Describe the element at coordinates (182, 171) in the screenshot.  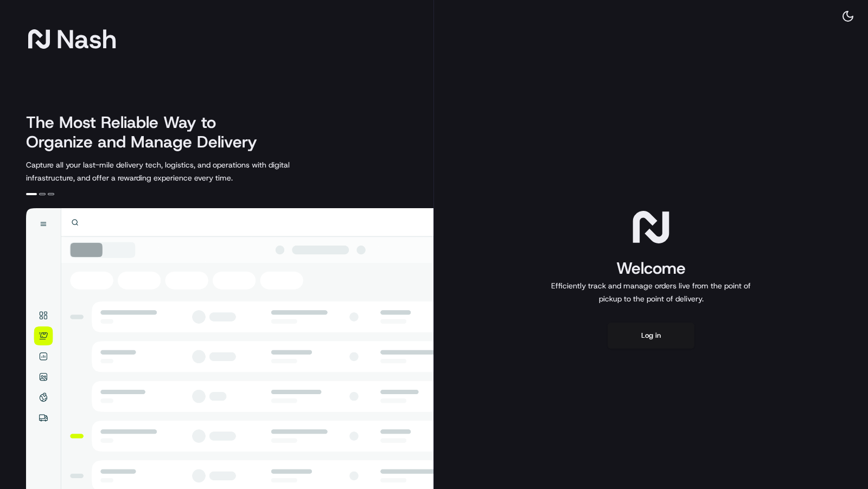
I see `p: Capture all your last-mile delivery tech, logistics, and operations with digital infrastructure, ...` at that location.